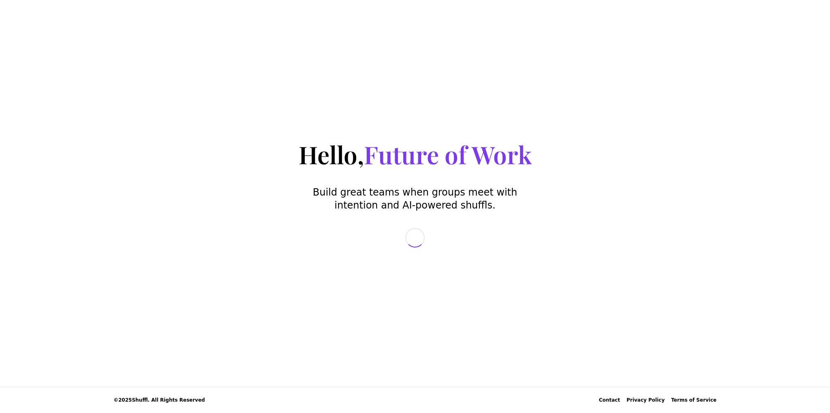 The width and height of the screenshot is (830, 413). I want to click on a: Terms of Service, so click(694, 400).